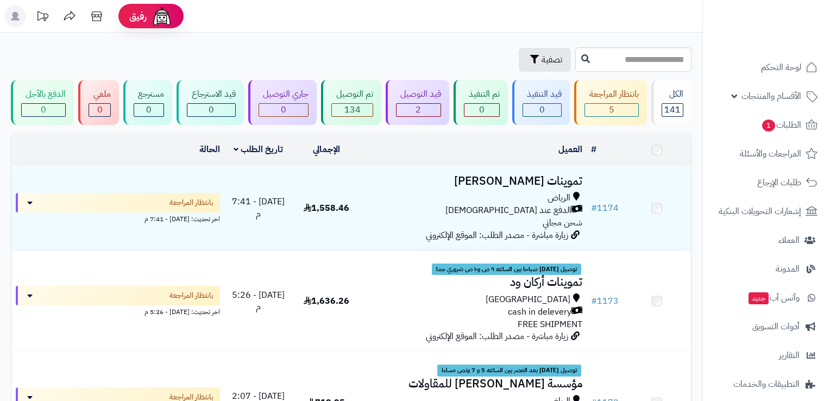 Image resolution: width=830 pixels, height=401 pixels. What do you see at coordinates (418, 110) in the screenshot?
I see `span: 2` at bounding box center [418, 110].